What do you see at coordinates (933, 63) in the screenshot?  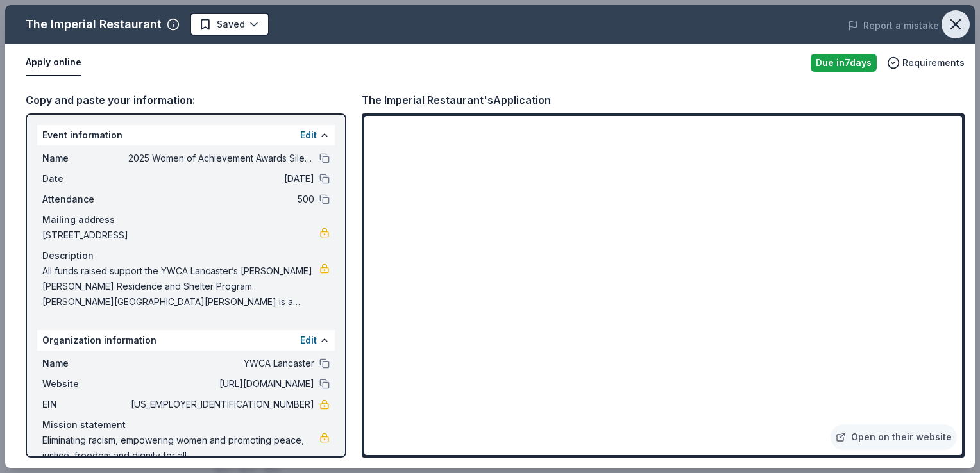 I see `span: Requirements` at bounding box center [933, 63].